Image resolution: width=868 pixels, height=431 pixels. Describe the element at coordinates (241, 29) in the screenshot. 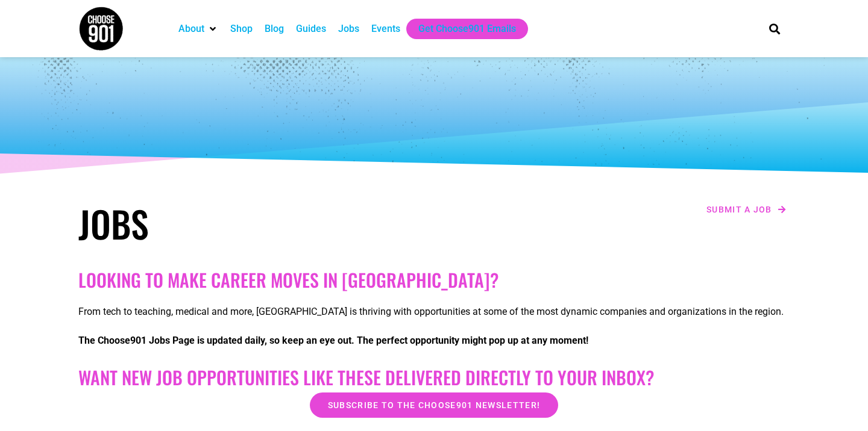

I see `div: Shop` at that location.